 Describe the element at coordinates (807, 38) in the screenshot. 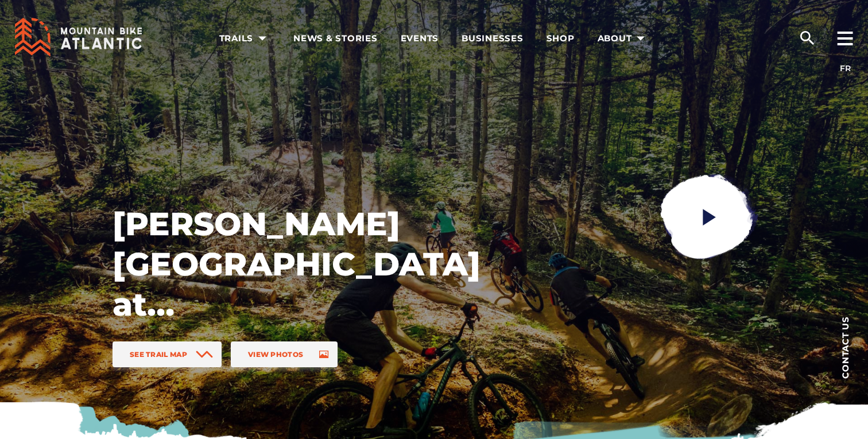

I see `ion-icon: search` at that location.